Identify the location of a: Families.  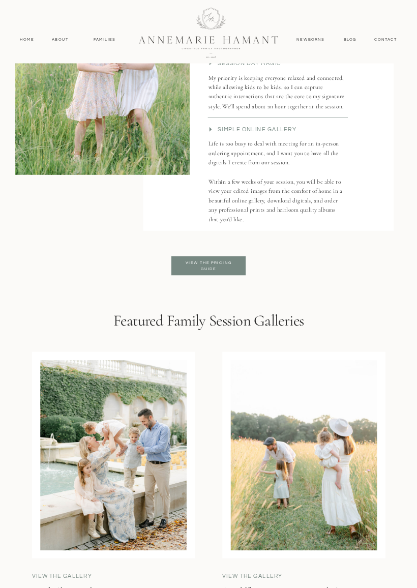
(104, 40).